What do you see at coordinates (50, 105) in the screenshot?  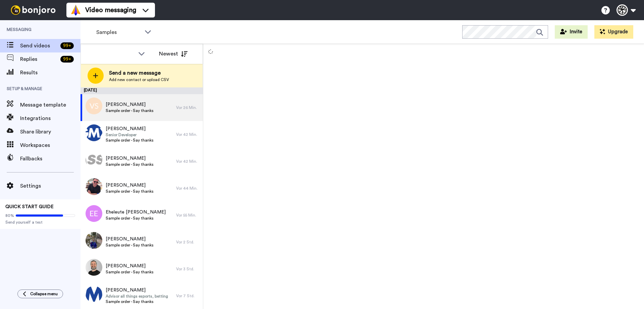 I see `span: Message template` at bounding box center [50, 105].